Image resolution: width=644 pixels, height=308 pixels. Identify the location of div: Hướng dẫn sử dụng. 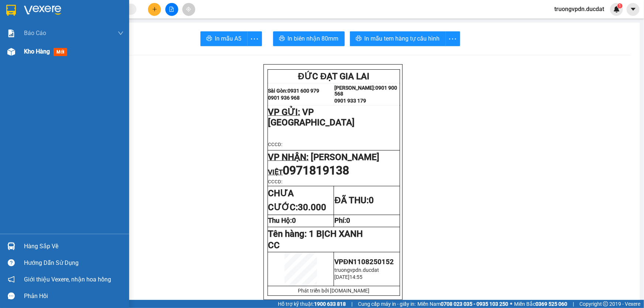
(74, 263).